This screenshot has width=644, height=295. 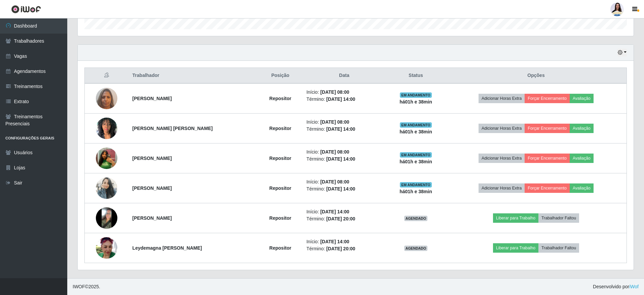 I want to click on img: 1747253938286.jpeg, so click(x=107, y=98).